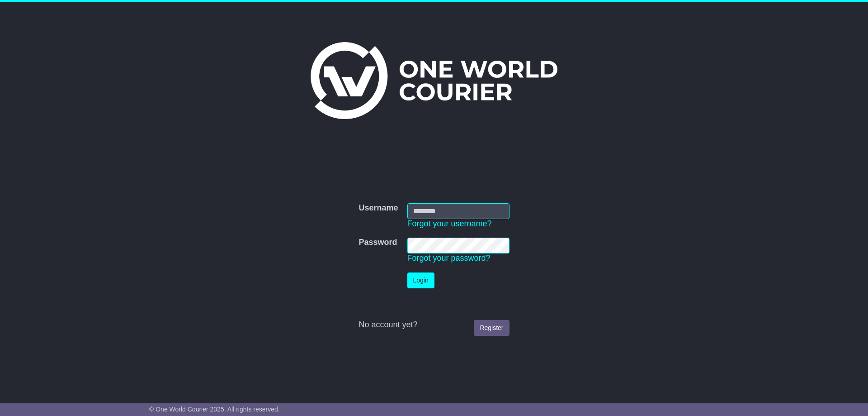  What do you see at coordinates (214, 409) in the screenshot?
I see `span: © One World Courier 2025. All rights reserved.` at bounding box center [214, 409].